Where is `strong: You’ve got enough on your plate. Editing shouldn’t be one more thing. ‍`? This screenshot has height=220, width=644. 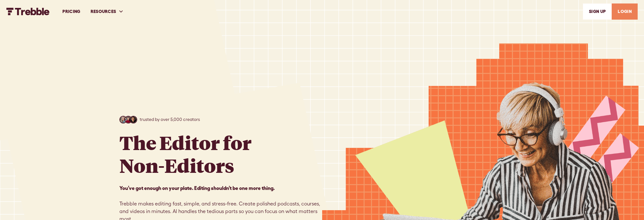
strong: You’ve got enough on your plate. Editing shouldn’t be one more thing. ‍ is located at coordinates (197, 188).